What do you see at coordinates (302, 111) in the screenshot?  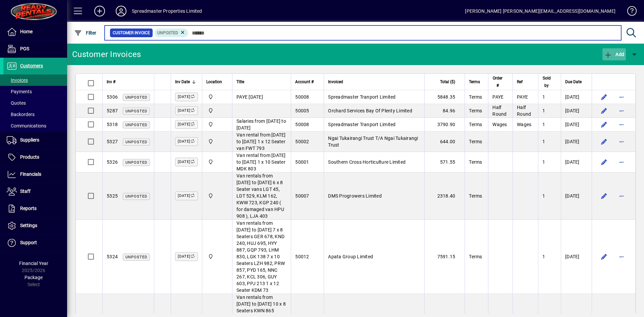 I see `span: 50005` at bounding box center [302, 111].